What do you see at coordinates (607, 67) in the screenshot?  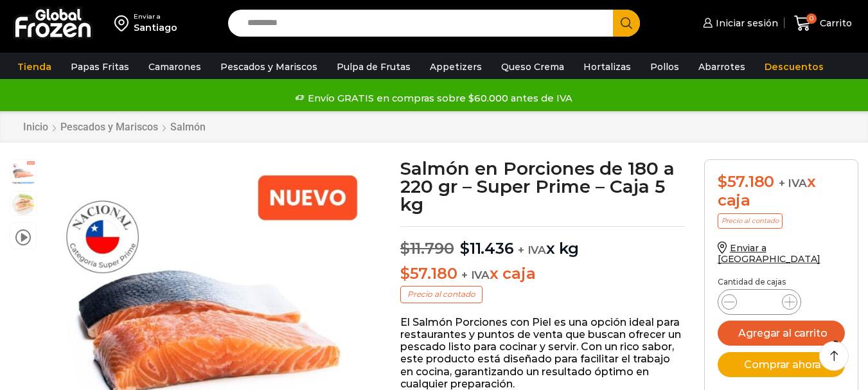 I see `a: Hortalizas` at bounding box center [607, 67].